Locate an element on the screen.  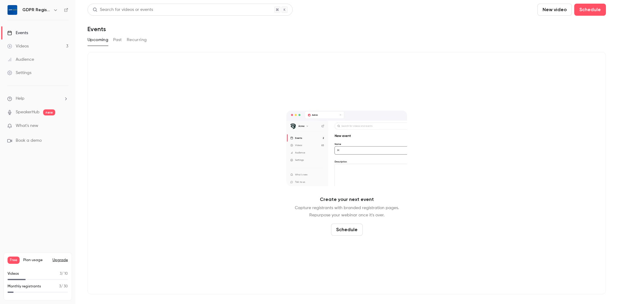
div: Audience is located at coordinates (21, 59).